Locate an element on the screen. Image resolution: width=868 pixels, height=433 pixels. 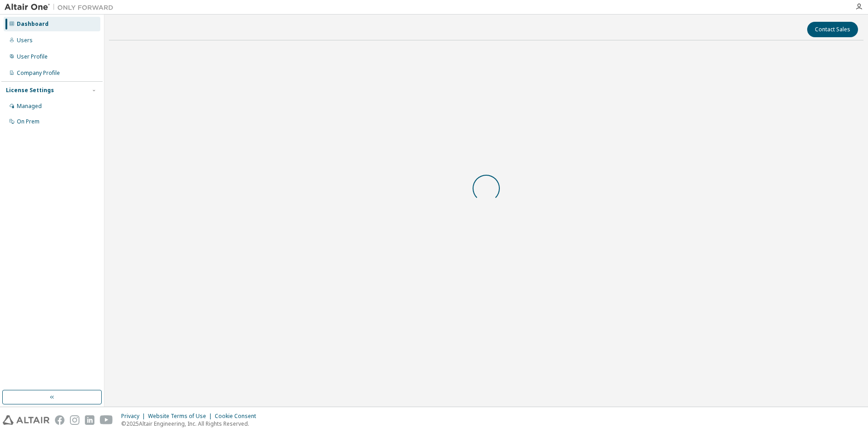
div: User Profile is located at coordinates (32, 57).